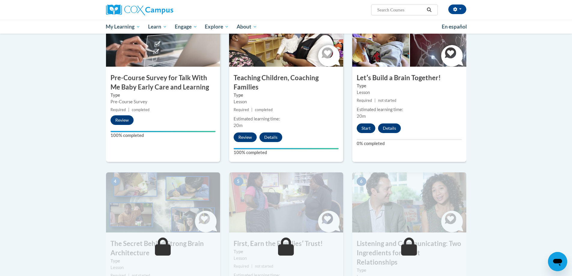 The width and height of the screenshot is (572, 276). What do you see at coordinates (186, 27) in the screenshot?
I see `span: Engage` at bounding box center [186, 27].